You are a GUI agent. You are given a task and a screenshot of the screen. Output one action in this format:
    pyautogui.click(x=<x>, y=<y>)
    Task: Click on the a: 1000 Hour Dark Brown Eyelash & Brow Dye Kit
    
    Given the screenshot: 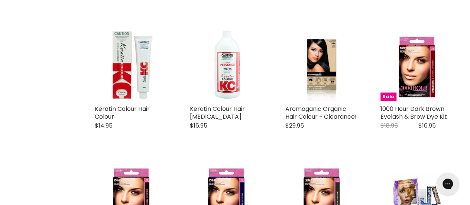 What is the action you would take?
    pyautogui.click(x=414, y=113)
    